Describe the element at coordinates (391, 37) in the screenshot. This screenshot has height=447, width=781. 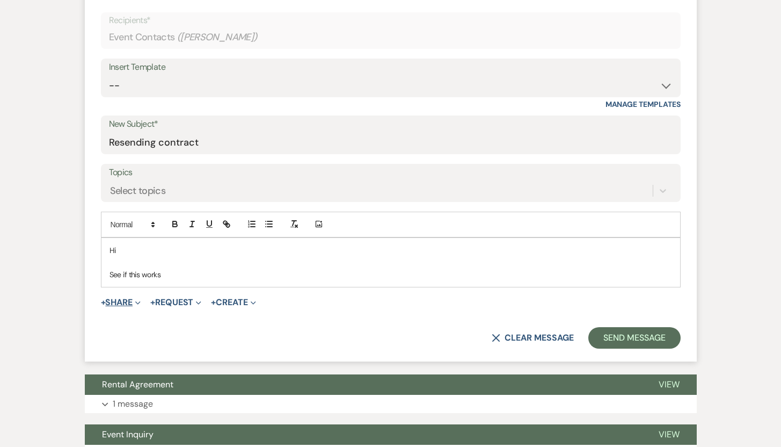
I see `div: Event Contacts` at that location.